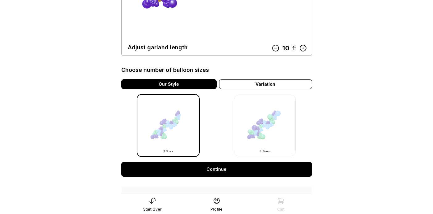 The image size is (433, 214). Describe the element at coordinates (158, 48) in the screenshot. I see `div: Adjust garland length` at that location.